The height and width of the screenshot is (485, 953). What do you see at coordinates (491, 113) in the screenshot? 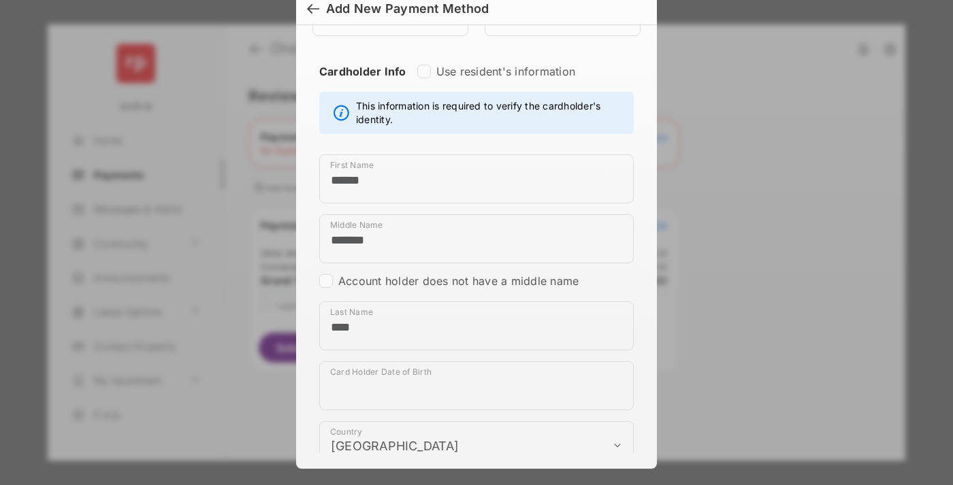
I see `span: This information is required to verify the cardholder's identity.` at bounding box center [491, 113].